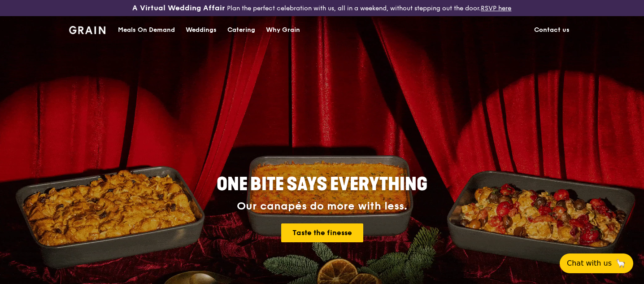  Describe the element at coordinates (322, 184) in the screenshot. I see `span: ONE BITE SAYS EVERYTHING` at that location.